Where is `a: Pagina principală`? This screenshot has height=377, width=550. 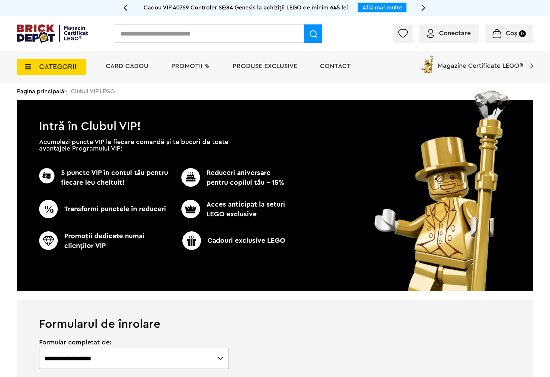
a: Pagina principală is located at coordinates (40, 91).